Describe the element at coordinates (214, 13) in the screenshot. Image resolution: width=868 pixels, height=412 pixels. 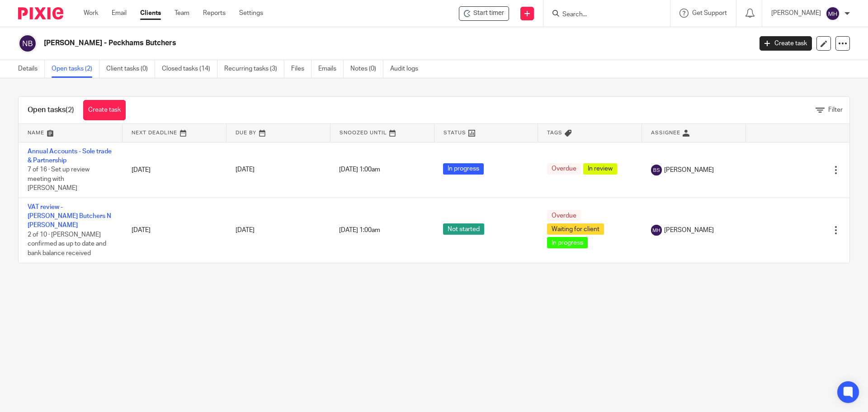
I see `a: Reports` at that location.